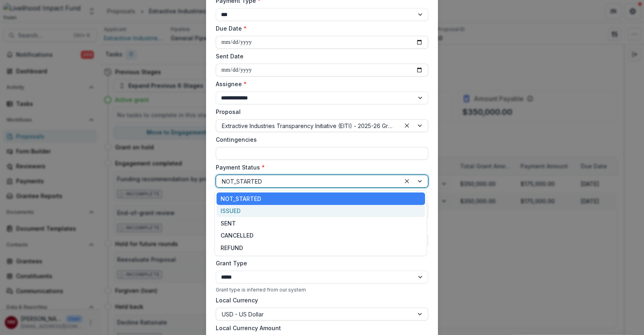  Describe the element at coordinates (320, 112) in the screenshot. I see `label: Proposal` at that location.